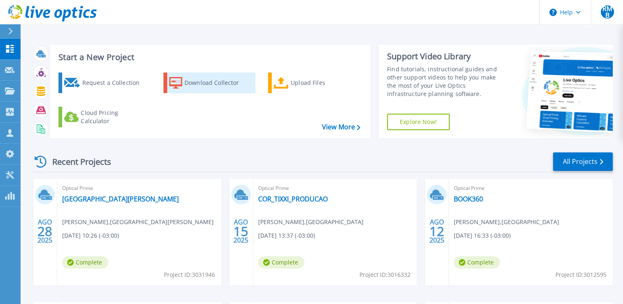 Image resolution: width=623 pixels, height=304 pixels. What do you see at coordinates (445, 81) in the screenshot?
I see `div: Find tutorials, instructional guides and other support videos to help you make the most of your L...` at bounding box center [445, 81].